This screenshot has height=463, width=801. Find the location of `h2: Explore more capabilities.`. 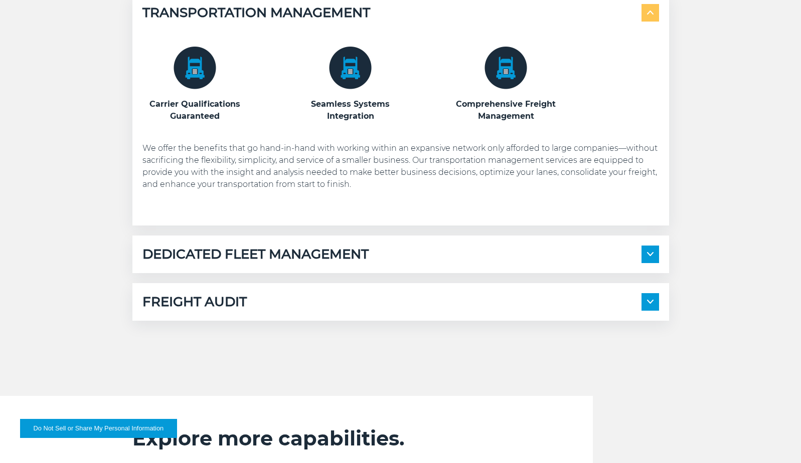

h2: Explore more capabilities. is located at coordinates (349, 439).